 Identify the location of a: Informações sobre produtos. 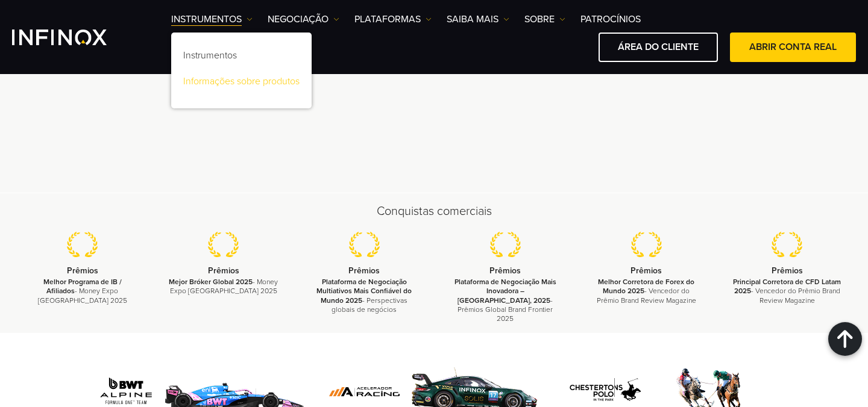
(241, 84).